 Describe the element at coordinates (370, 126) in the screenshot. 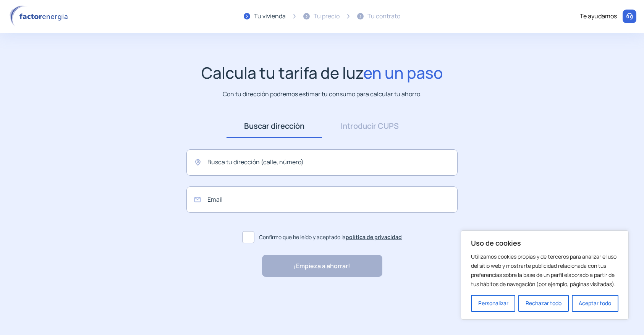

I see `a: Introducir CUPS` at that location.